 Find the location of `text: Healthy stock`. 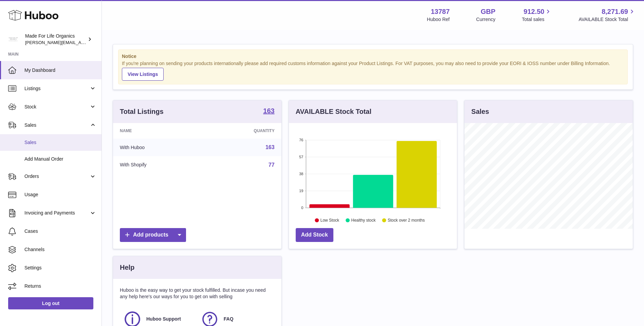

text: Healthy stock is located at coordinates (363, 221).